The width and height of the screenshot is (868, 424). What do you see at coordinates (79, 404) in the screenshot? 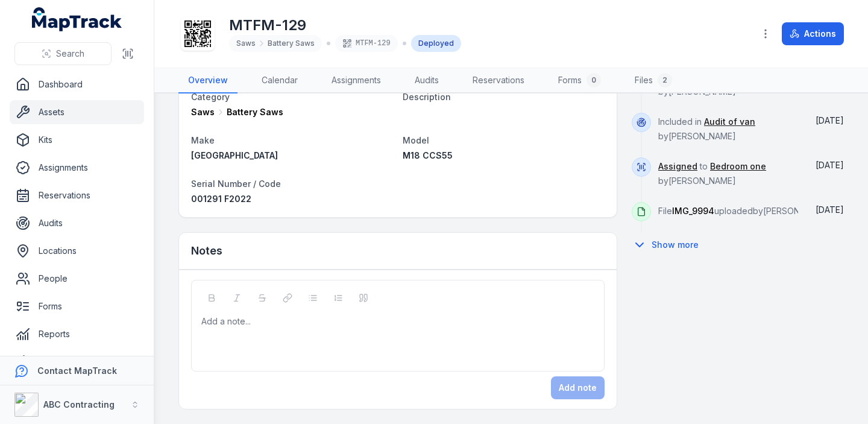
I see `strong: ABC Contracting` at bounding box center [79, 404].